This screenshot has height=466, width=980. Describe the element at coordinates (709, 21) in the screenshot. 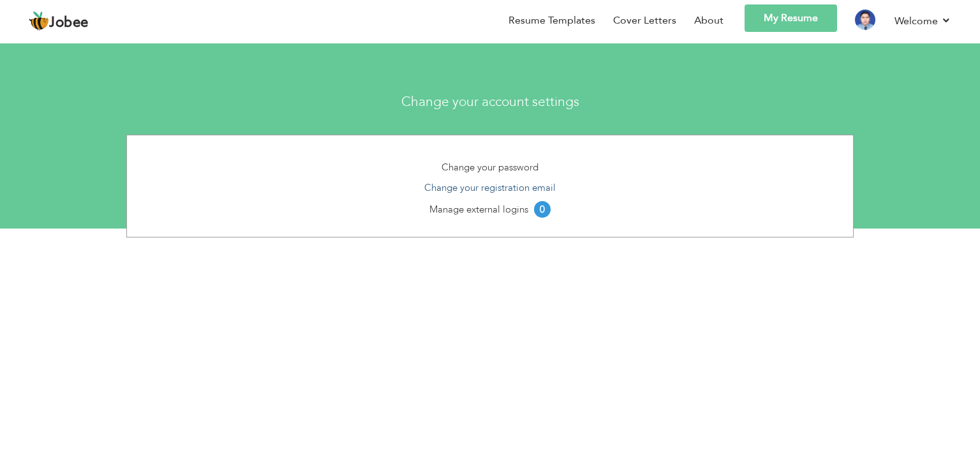

I see `a: About` at that location.